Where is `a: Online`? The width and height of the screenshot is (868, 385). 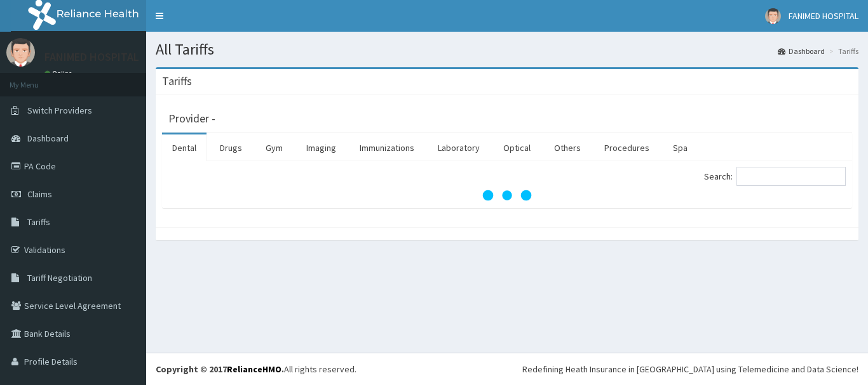 a: Online is located at coordinates (60, 73).